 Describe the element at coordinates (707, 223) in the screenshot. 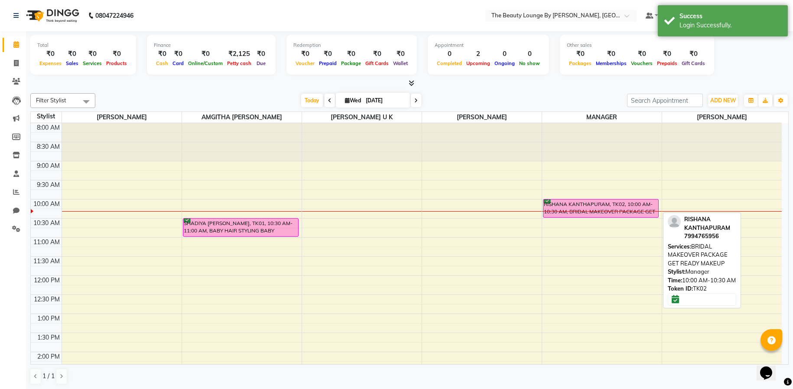

I see `span: RISHANA KANTHAPURAM` at that location.